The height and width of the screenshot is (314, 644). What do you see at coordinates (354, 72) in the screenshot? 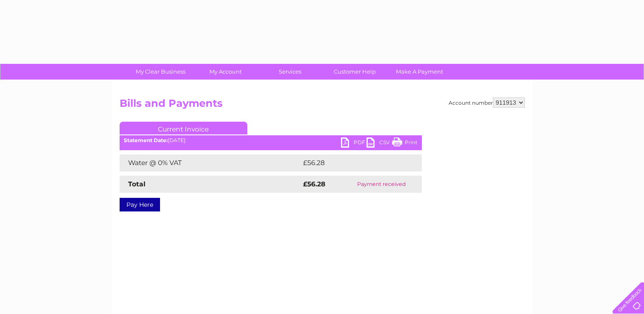
I see `a: Customer Help` at bounding box center [354, 72].